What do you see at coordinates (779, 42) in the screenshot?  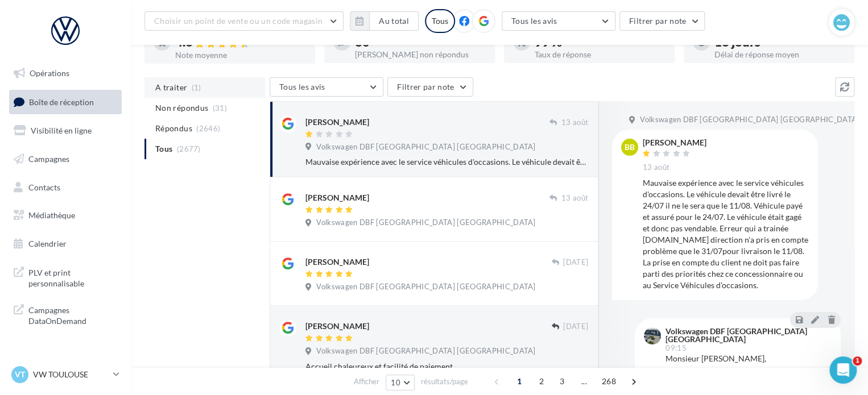 I see `div: 16 jours` at bounding box center [779, 42].